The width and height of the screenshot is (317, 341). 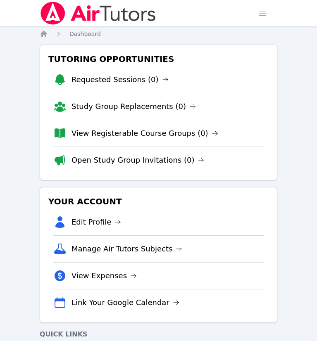 I want to click on a: View Registerable Course Groups (0), so click(x=145, y=133).